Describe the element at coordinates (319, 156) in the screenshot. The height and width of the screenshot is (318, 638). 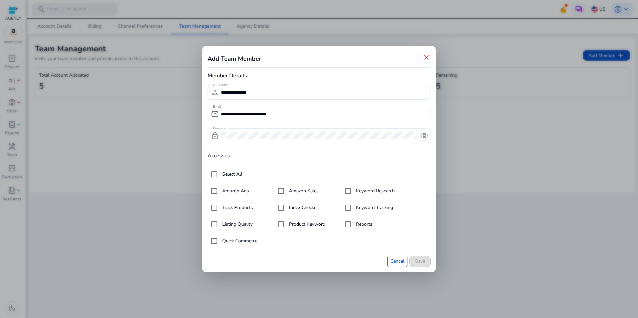
I see `h4: Accesses` at that location.